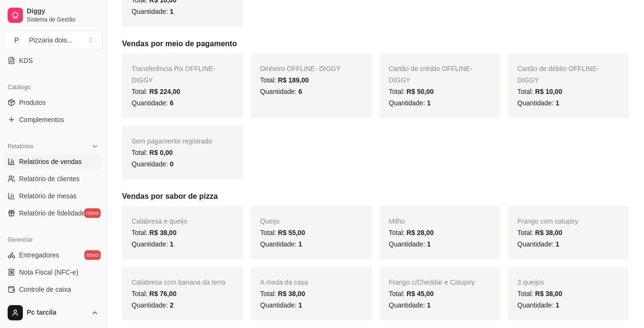 The width and height of the screenshot is (644, 328). I want to click on span: Diggy, so click(63, 11).